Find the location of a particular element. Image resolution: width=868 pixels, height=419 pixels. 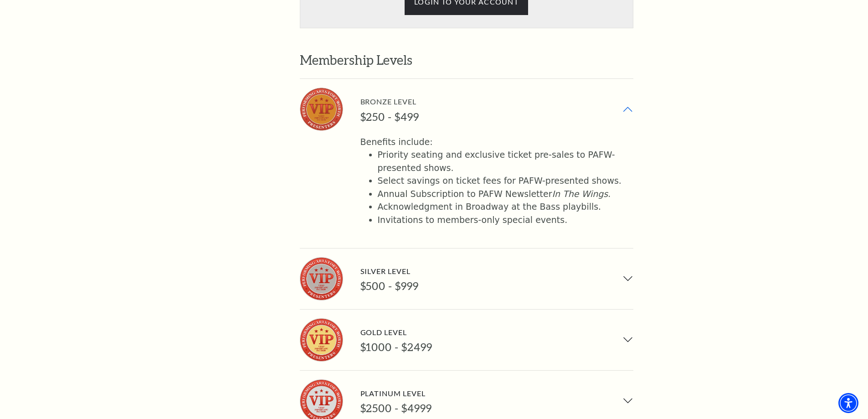

li: Annual Subscription to PAFW Newsletter . is located at coordinates (500, 194).